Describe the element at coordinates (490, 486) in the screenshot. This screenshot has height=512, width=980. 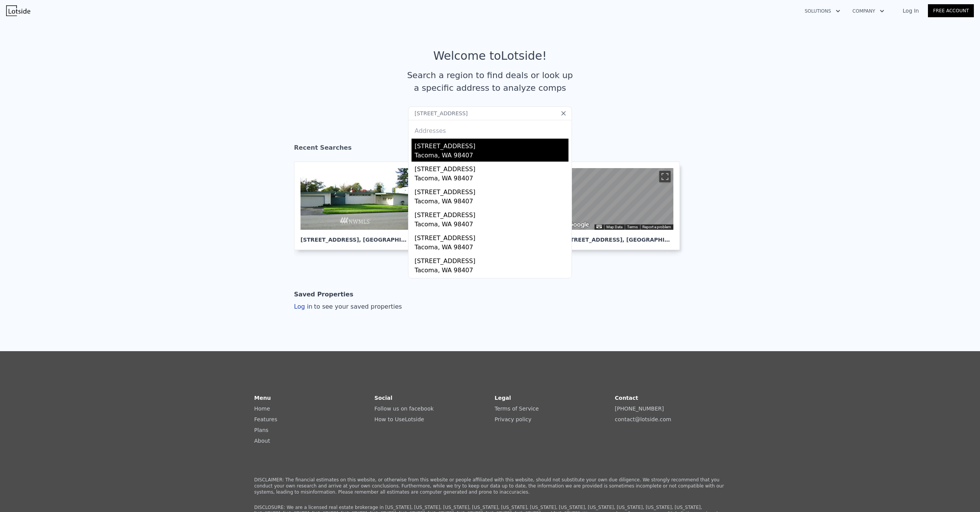
I see `p: DISCLAIMER: The financial estimates on this website, or otherwise from this website or people aff...` at that location.